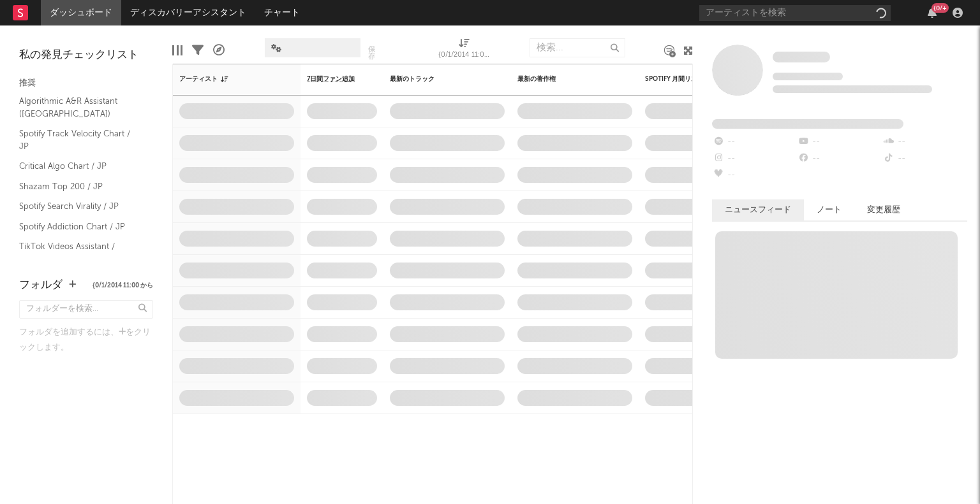 The width and height of the screenshot is (980, 504). I want to click on div: 列の編集, so click(177, 51).